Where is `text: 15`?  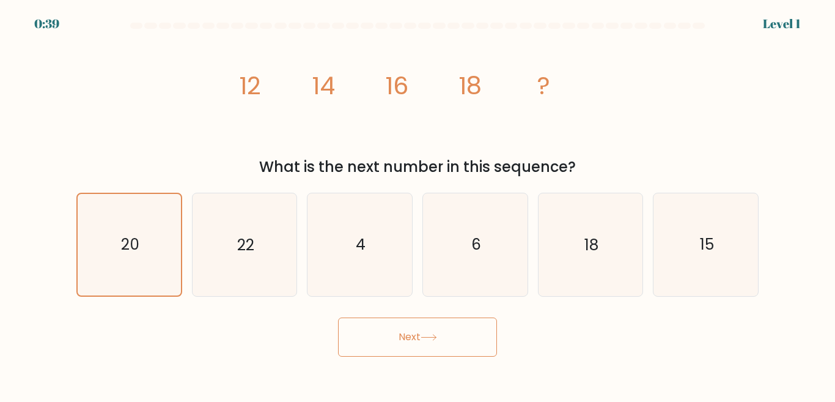
text: 15 is located at coordinates (707, 244).